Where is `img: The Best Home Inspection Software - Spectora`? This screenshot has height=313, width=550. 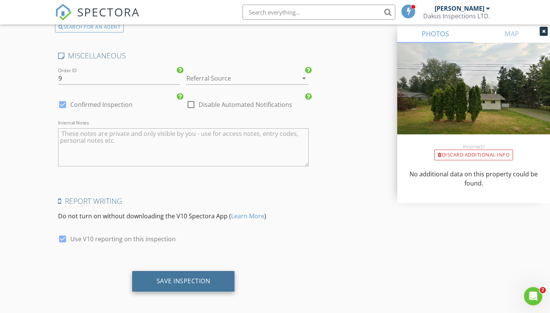 img: The Best Home Inspection Software - Spectora is located at coordinates (63, 12).